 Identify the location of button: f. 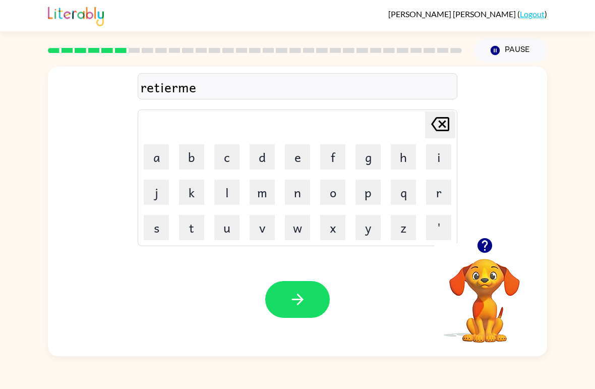
(333, 157).